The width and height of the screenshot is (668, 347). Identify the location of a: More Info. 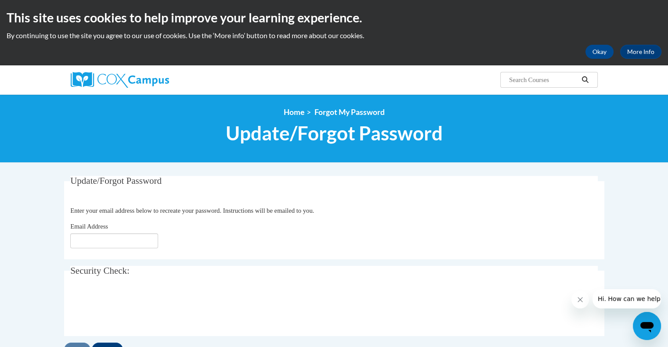
(641, 52).